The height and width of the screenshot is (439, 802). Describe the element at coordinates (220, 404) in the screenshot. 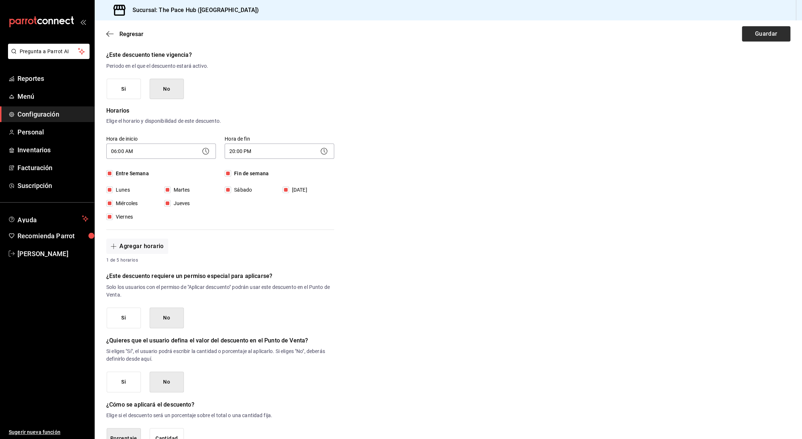

I see `h6: ¿Cómo se aplicará el descuento?` at that location.